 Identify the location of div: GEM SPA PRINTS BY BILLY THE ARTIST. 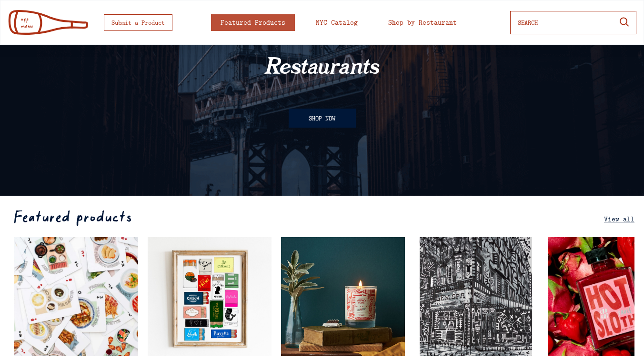
(476, 296).